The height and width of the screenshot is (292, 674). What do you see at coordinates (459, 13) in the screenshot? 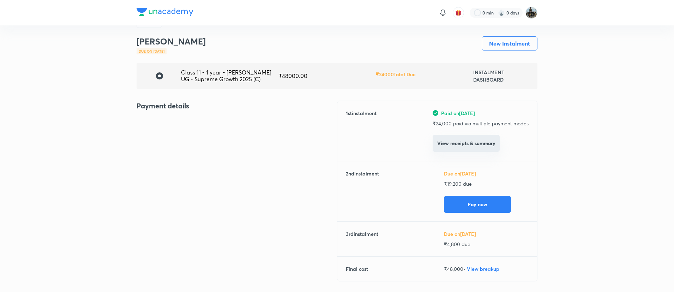
I see `button: avatar` at bounding box center [459, 13].